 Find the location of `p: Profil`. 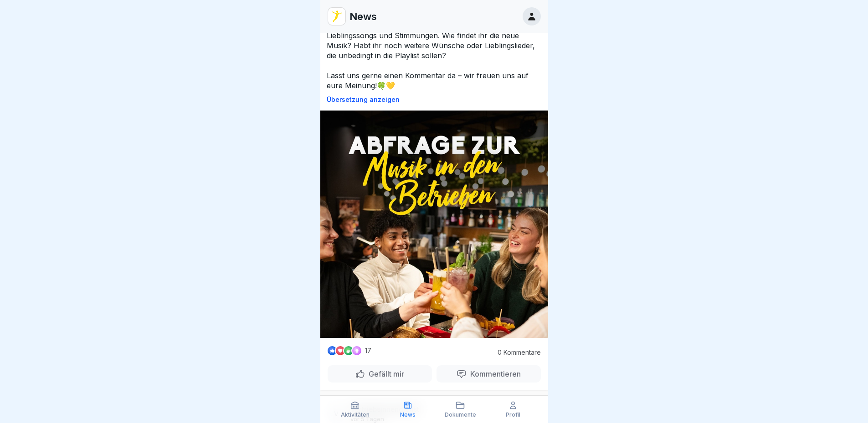

p: Profil is located at coordinates (513, 415).